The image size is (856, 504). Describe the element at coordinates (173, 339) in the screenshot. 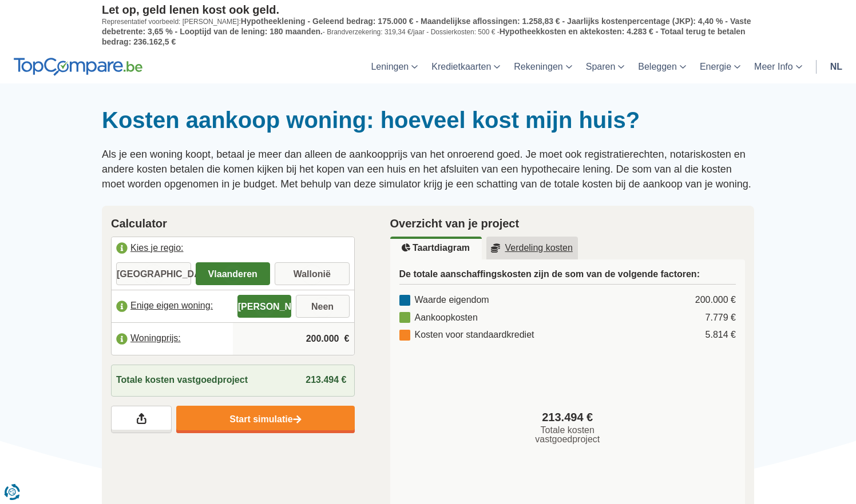

I see `label: Woningprijs:` at that location.